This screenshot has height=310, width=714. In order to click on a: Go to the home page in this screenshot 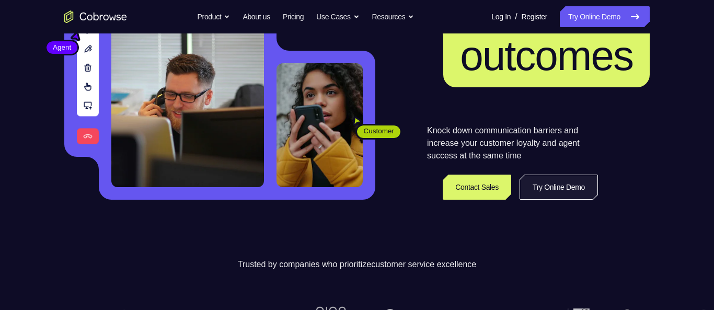, I will do `click(96, 17)`.